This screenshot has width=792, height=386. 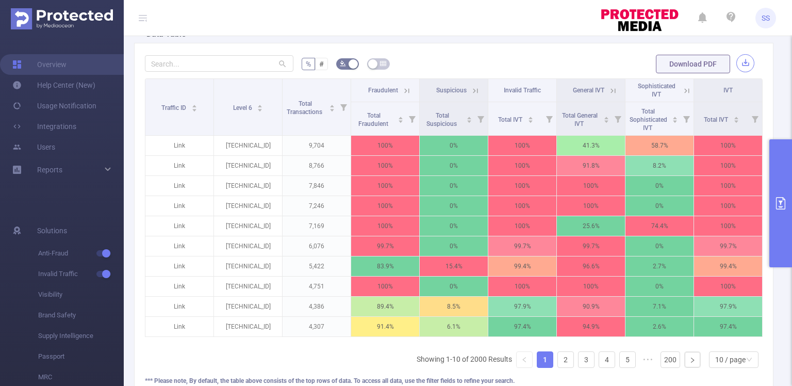 I want to click on li: Showing 1-10 of 2000 Results, so click(x=464, y=359).